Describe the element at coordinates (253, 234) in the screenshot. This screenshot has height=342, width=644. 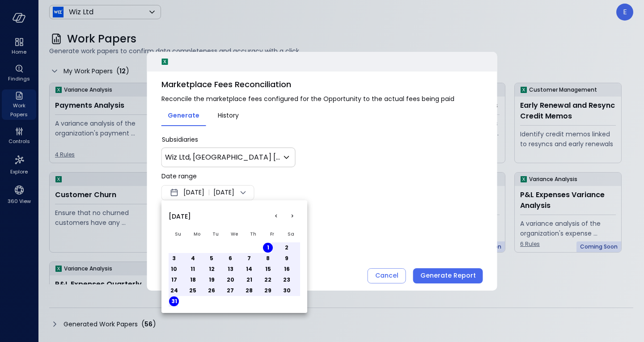
I see `th: Thursday` at that location.